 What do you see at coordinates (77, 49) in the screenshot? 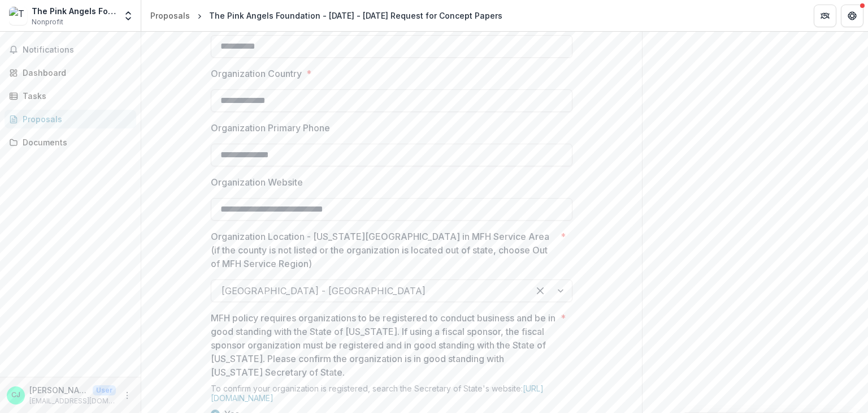
I see `span: Notifications` at bounding box center [77, 49].